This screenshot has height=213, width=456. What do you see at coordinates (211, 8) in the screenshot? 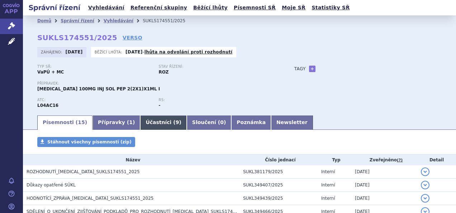
I see `a: Běžící lhůty` at bounding box center [211, 8].